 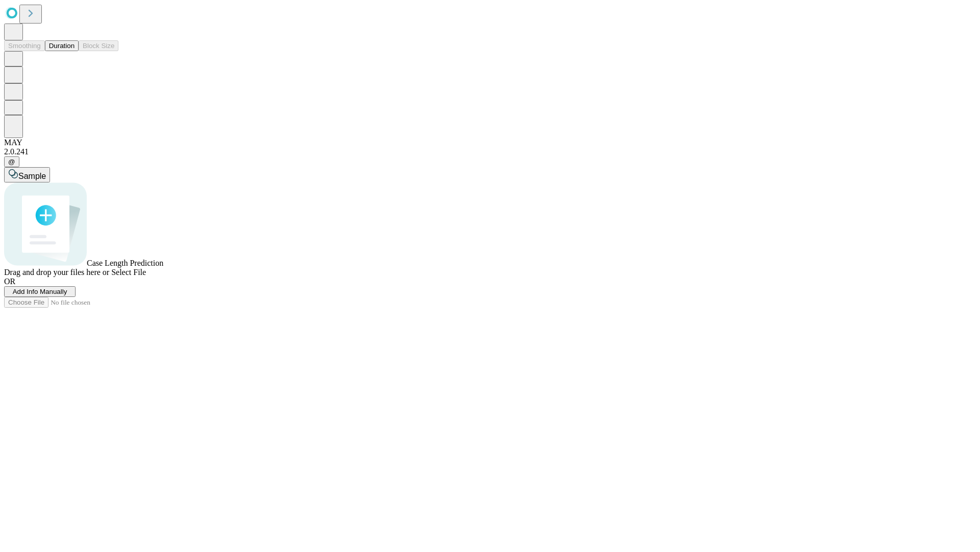 I want to click on span: Case Length Prediction, so click(x=125, y=263).